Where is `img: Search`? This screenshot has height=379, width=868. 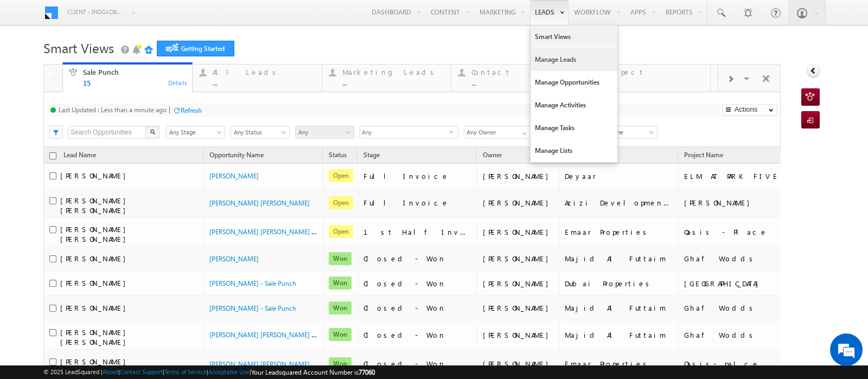
img: Search is located at coordinates (152, 131).